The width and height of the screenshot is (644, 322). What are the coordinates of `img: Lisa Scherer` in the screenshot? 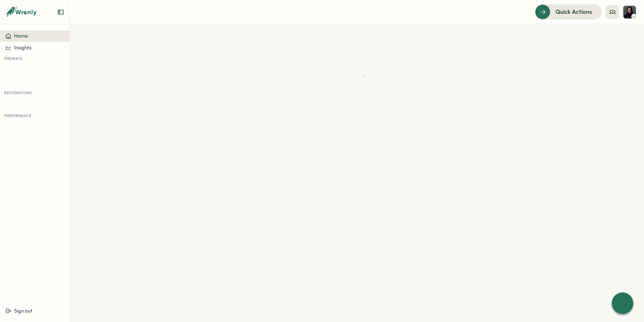 It's located at (629, 12).